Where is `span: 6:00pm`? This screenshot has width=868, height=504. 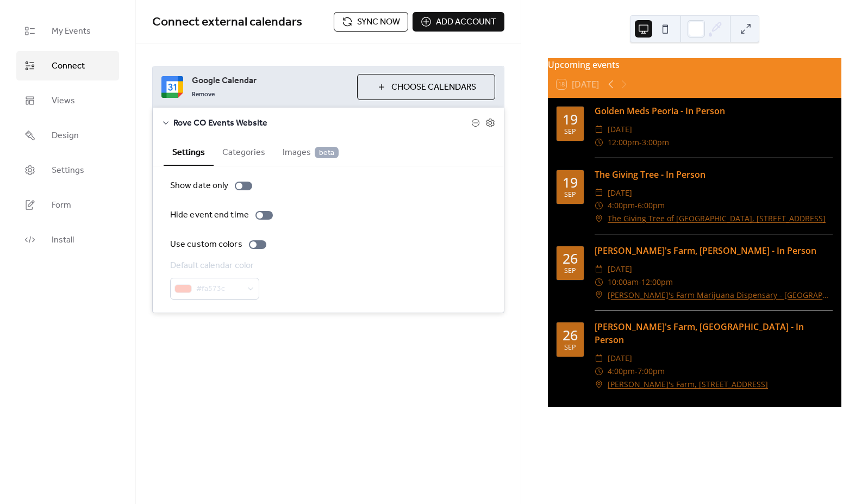
span: 6:00pm is located at coordinates (651, 205).